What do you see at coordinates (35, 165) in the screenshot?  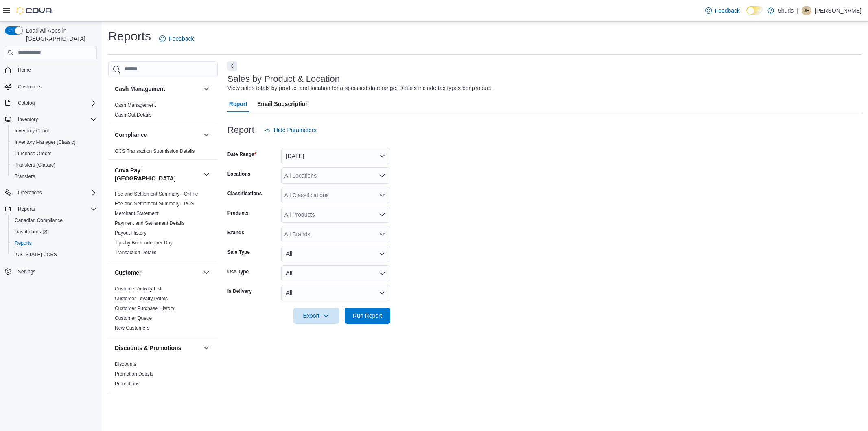 I see `a: Transfers (Classic)` at bounding box center [35, 165].